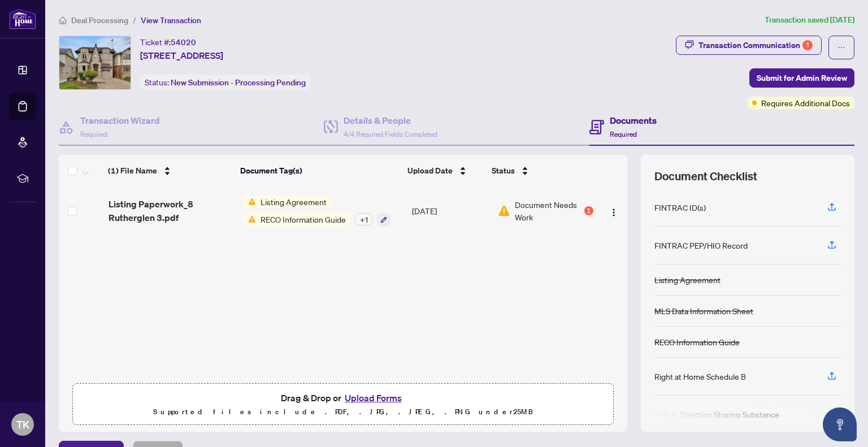 This screenshot has width=868, height=447. What do you see at coordinates (701, 245) in the screenshot?
I see `div: FINTRAC PEP/HIO Record` at bounding box center [701, 245].